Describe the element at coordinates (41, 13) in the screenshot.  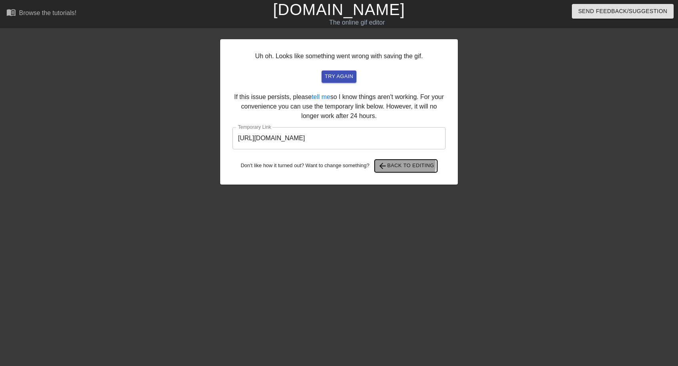
I see `a: Browse the tutorials!` at that location.